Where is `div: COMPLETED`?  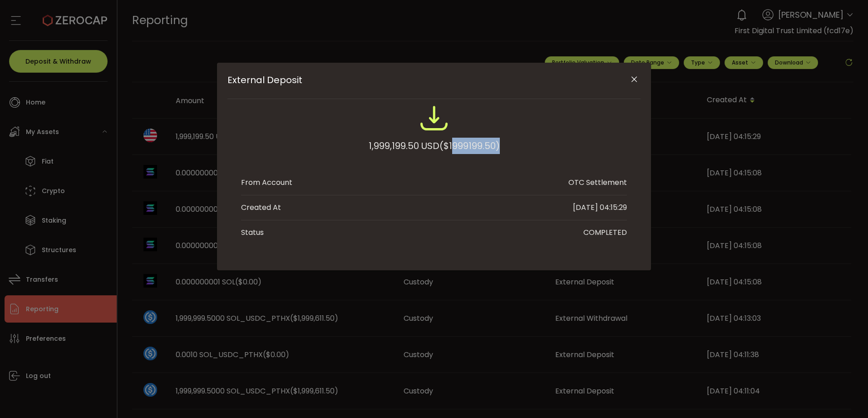
div: COMPLETED is located at coordinates (605, 233).